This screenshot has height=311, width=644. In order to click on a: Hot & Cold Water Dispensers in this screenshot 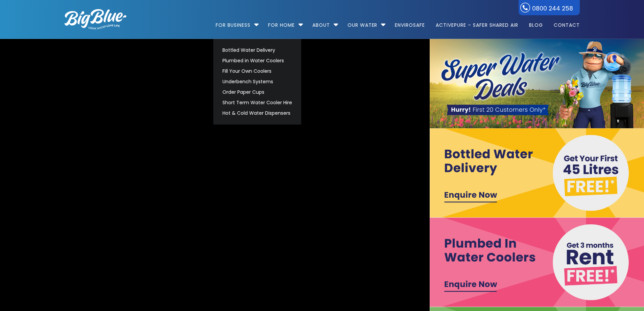, I will do `click(258, 113)`.